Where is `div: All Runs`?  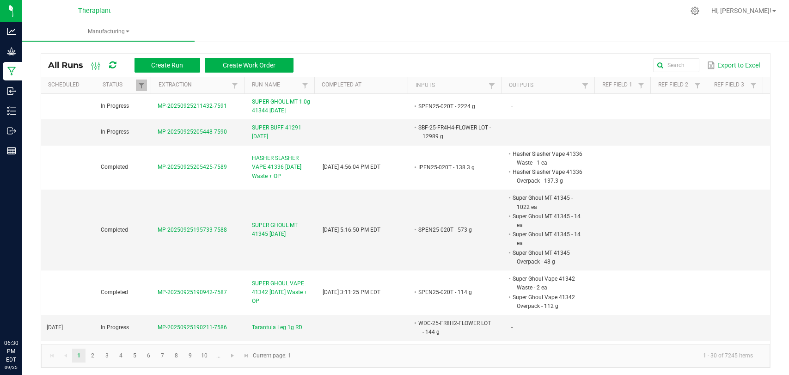 div: All Runs is located at coordinates (174, 65).